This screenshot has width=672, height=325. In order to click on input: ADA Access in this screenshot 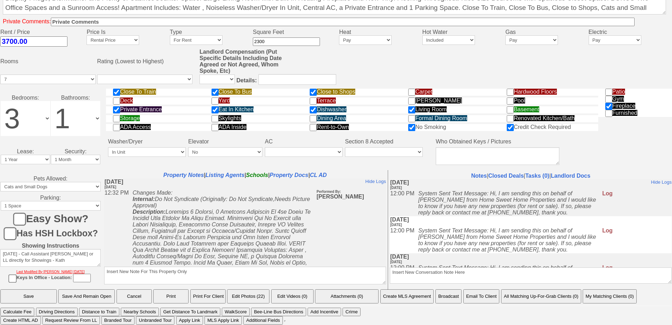, I will do `click(116, 127)`.